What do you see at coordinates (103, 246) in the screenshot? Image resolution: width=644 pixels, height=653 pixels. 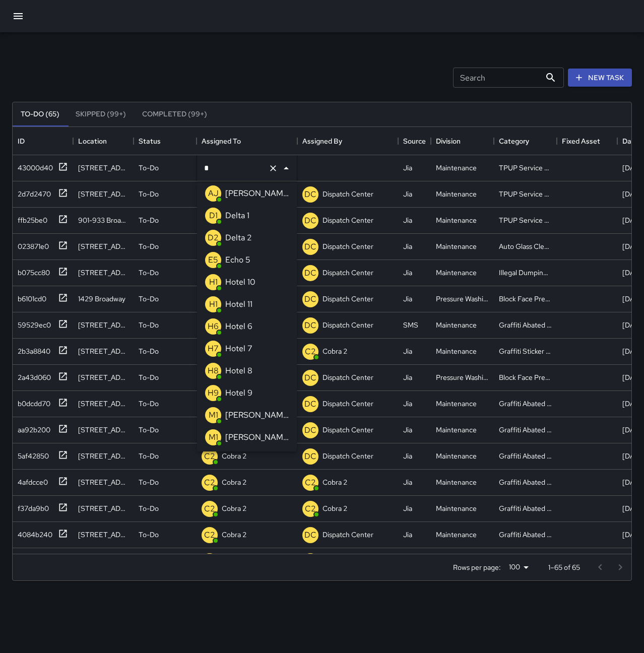 I see `div: 487 10th Street` at bounding box center [103, 246].